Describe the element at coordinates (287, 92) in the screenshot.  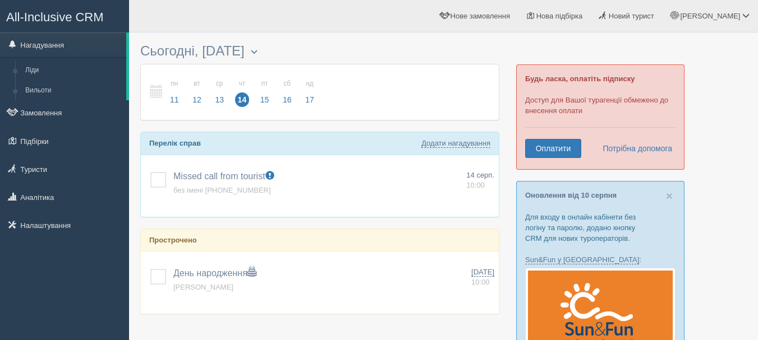
I see `a: сб 16` at that location.